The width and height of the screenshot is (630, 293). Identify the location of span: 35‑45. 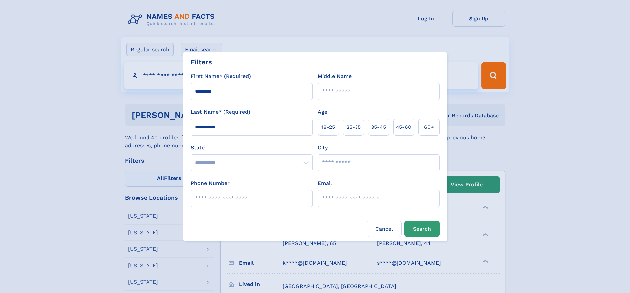
(378, 127).